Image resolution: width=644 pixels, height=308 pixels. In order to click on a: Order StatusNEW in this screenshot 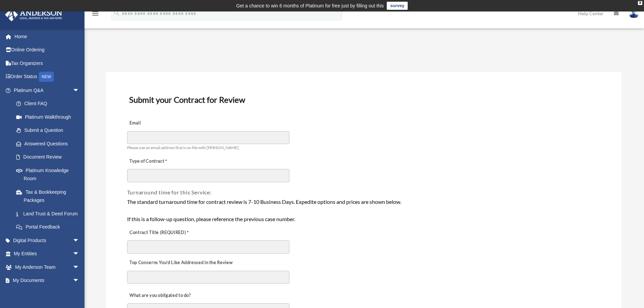, I will do `click(47, 77)`.